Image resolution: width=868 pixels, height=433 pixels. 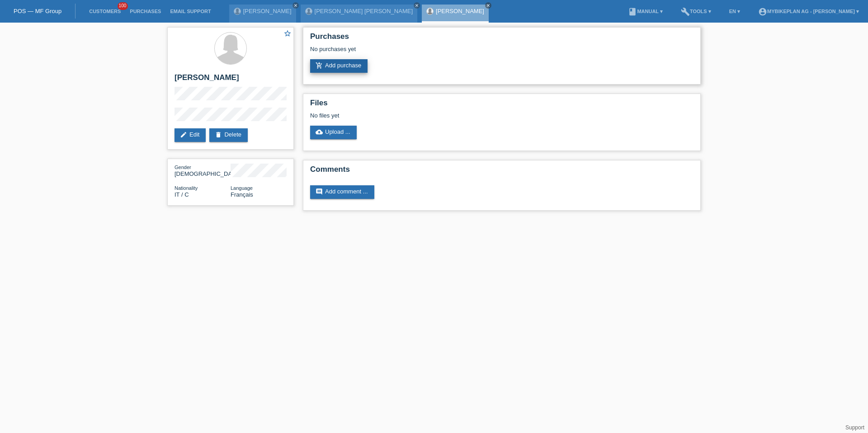 I want to click on span: 100, so click(x=123, y=6).